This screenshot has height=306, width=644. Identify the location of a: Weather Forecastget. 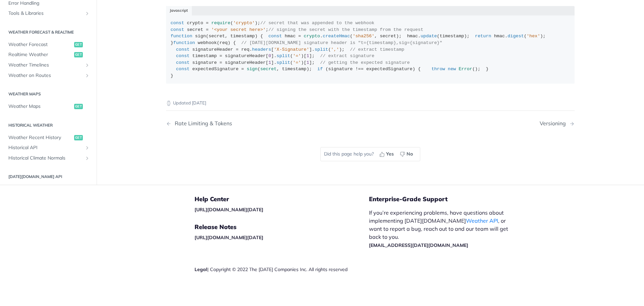
(48, 45).